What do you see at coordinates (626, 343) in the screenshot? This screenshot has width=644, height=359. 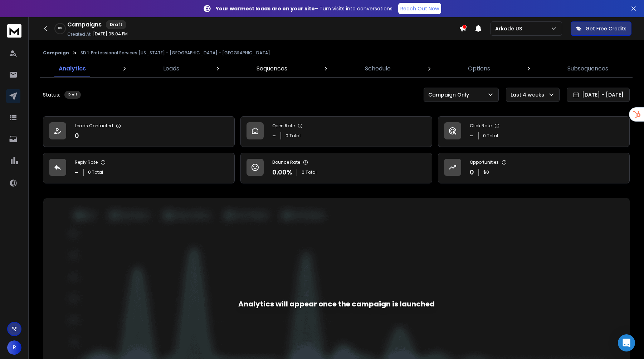 I see `div: Open Intercom Messenger` at bounding box center [626, 343].